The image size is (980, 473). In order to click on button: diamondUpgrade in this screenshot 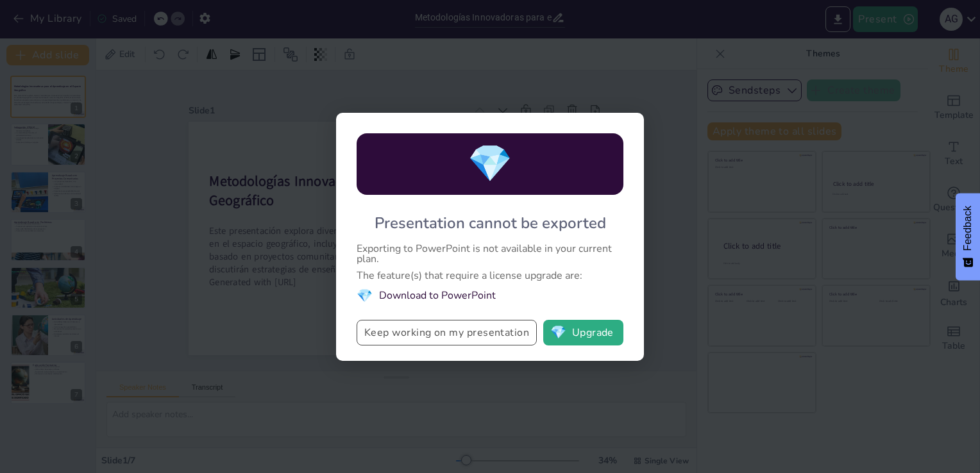, I will do `click(583, 333)`.